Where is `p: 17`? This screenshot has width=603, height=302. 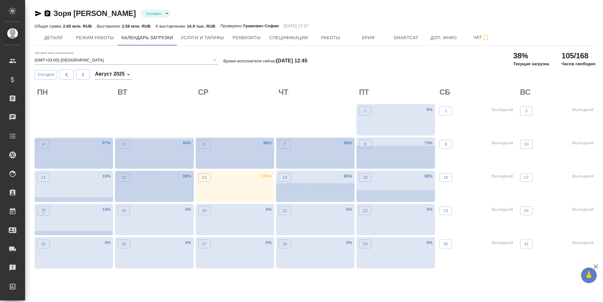 p: 17 is located at coordinates (526, 178).